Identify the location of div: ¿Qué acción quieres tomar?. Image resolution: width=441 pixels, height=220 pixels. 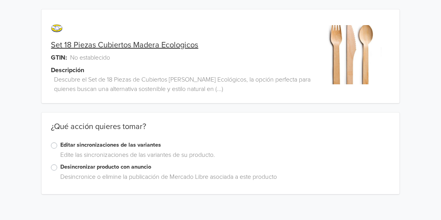
(220, 131).